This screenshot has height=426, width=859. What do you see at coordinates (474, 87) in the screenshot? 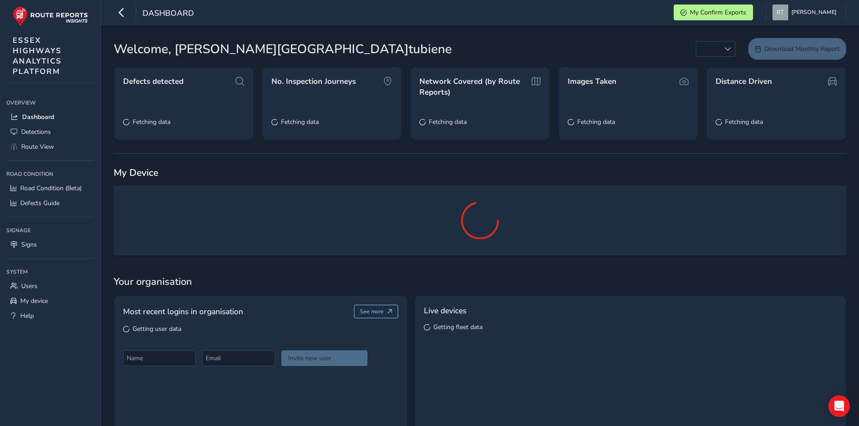
I see `span: Network Covered (by Route Reports)` at bounding box center [474, 87].